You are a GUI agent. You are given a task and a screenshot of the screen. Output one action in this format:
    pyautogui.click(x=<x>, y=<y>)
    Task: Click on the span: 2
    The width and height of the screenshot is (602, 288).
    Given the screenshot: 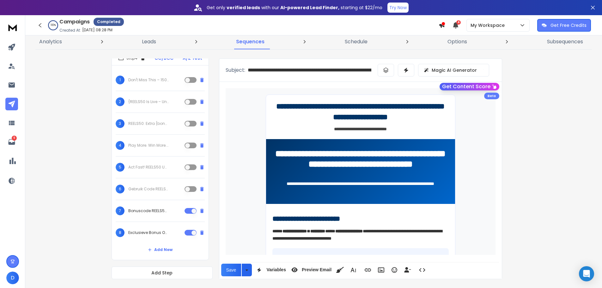 What is the action you would take?
    pyautogui.click(x=120, y=102)
    